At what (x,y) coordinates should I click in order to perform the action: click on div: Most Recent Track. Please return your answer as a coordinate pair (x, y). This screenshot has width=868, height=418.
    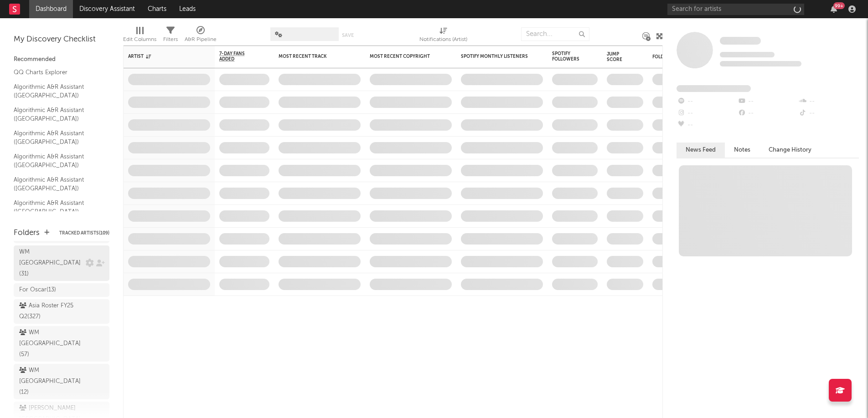
    Looking at the image, I should click on (313, 57).